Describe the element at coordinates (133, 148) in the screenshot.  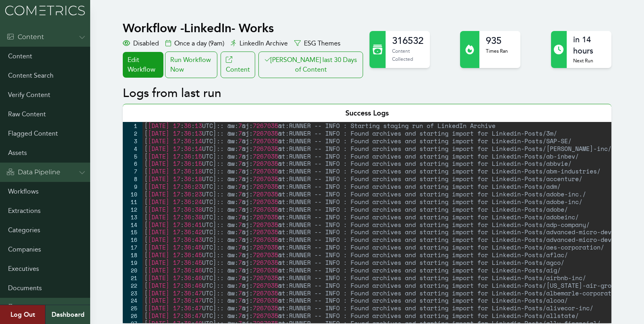
I see `div: 4` at that location.